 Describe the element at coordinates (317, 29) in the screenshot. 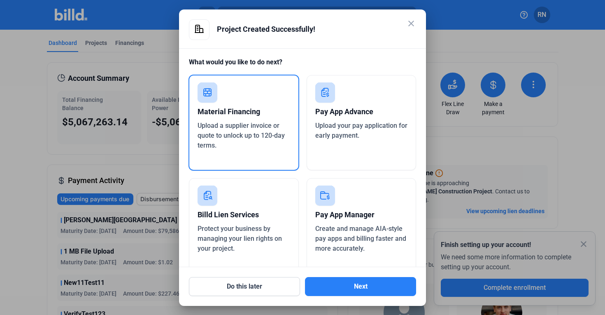

I see `div: Project Created Successfully!` at that location.